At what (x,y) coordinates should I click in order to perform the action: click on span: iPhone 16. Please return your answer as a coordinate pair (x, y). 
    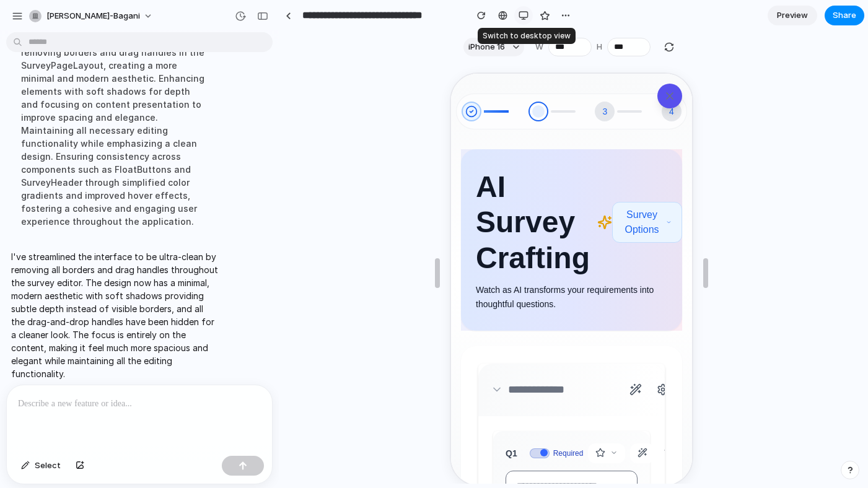
    Looking at the image, I should click on (486, 47).